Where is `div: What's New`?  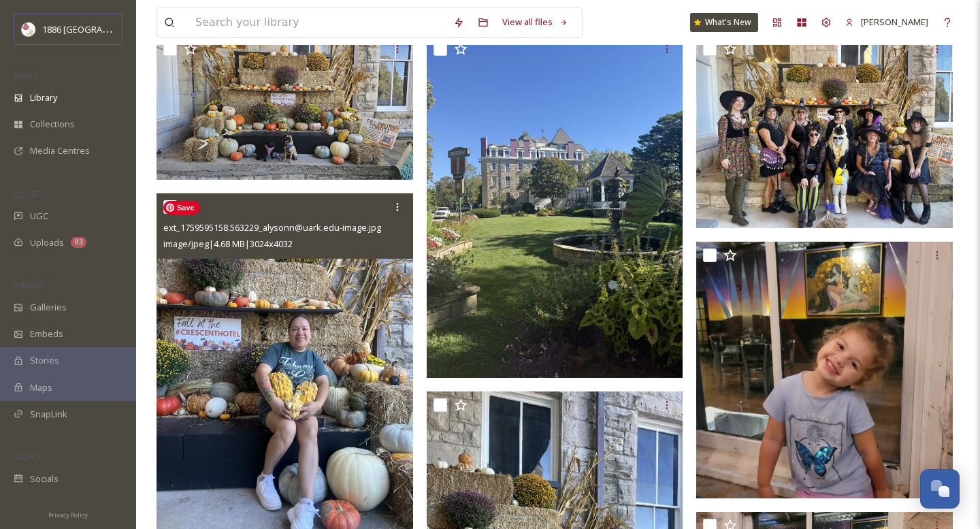
div: What's New is located at coordinates (724, 22).